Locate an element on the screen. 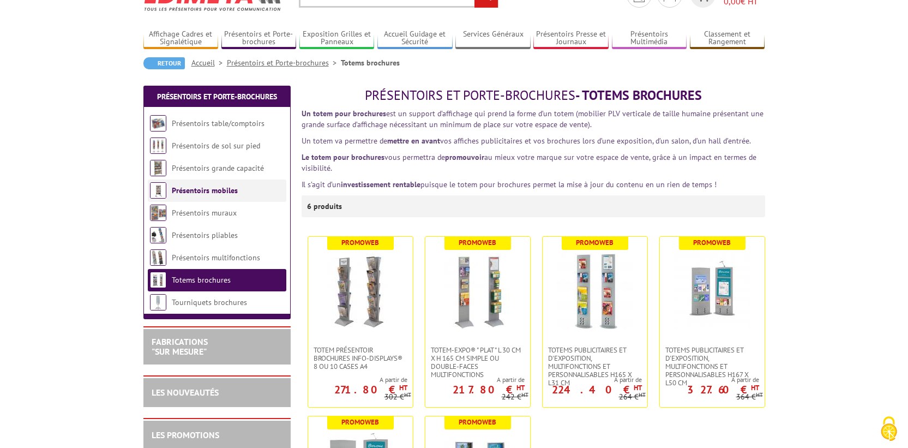  span: Présentoirs et Porte-brochures is located at coordinates (470, 95).